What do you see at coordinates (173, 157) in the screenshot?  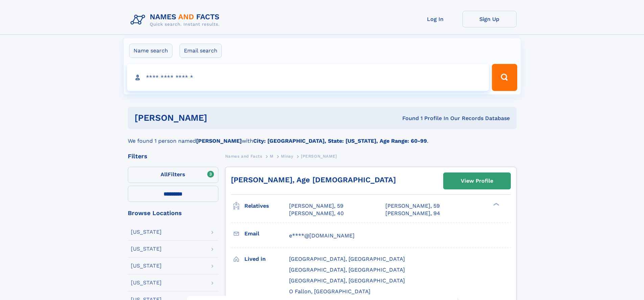 I see `div: Filters` at bounding box center [173, 157].